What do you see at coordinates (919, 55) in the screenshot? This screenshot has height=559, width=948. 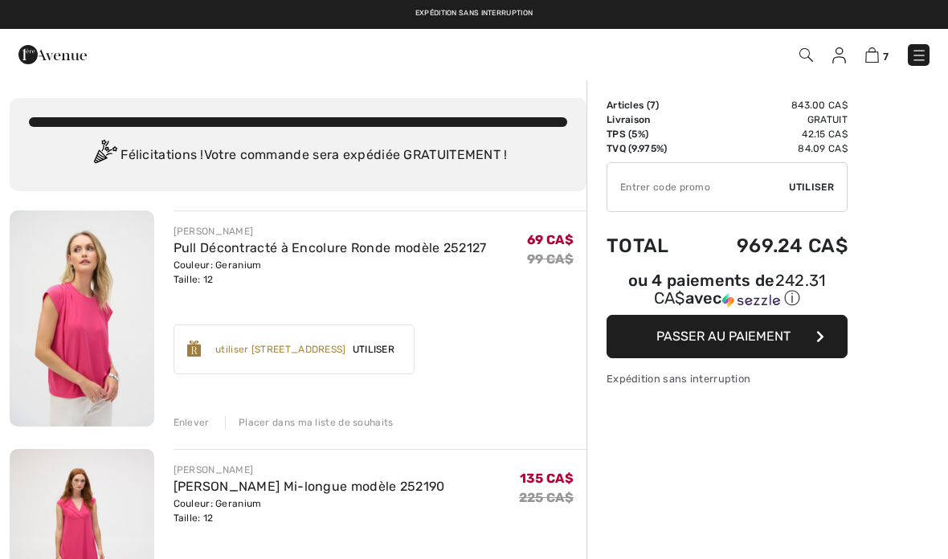 I see `img: Menu` at bounding box center [919, 55].